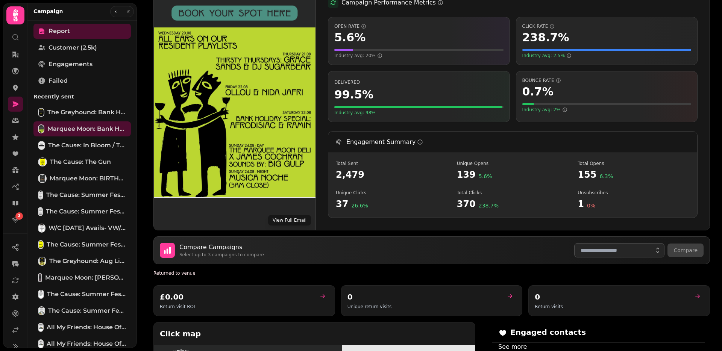 The height and width of the screenshot is (351, 722). What do you see at coordinates (82, 31) in the screenshot?
I see `a: Report` at bounding box center [82, 31].